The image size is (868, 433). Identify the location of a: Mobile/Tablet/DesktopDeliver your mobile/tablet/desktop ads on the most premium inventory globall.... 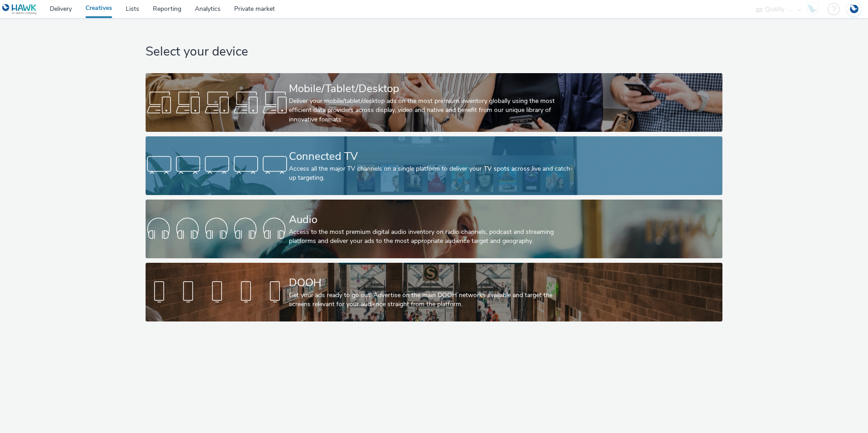
(433, 103).